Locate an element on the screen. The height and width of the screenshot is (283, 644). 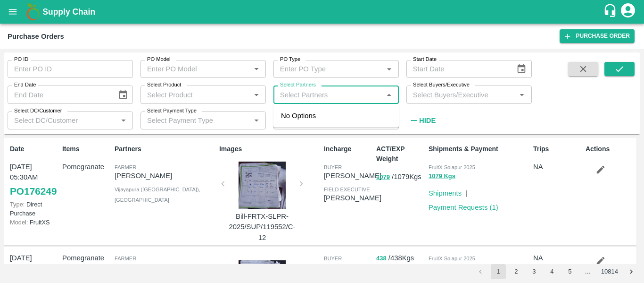
p: Partners is located at coordinates (165, 149).